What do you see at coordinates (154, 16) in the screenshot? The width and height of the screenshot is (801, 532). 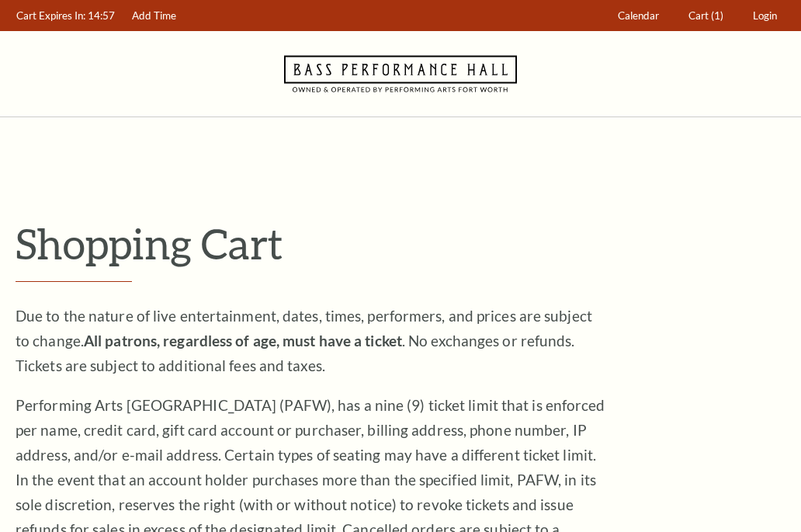 I see `a: Add Time` at bounding box center [154, 16].